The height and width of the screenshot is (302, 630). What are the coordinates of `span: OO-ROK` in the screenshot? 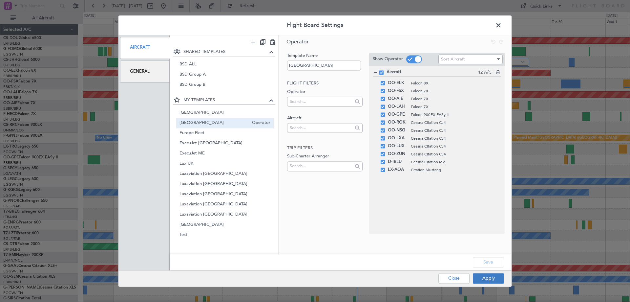 It's located at (398, 122).